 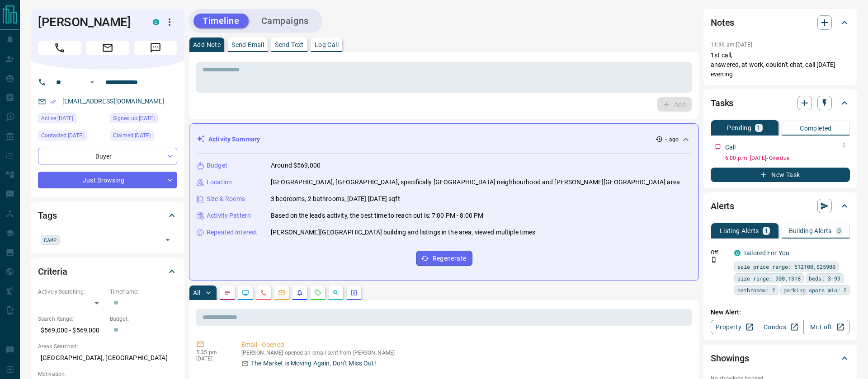 I want to click on span: CAMP, so click(x=50, y=240).